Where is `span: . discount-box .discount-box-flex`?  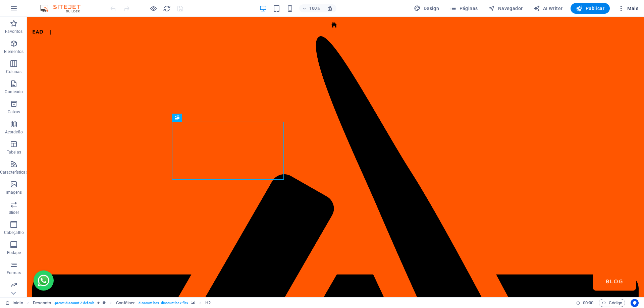
span: . discount-box .discount-box-flex is located at coordinates (163, 303).